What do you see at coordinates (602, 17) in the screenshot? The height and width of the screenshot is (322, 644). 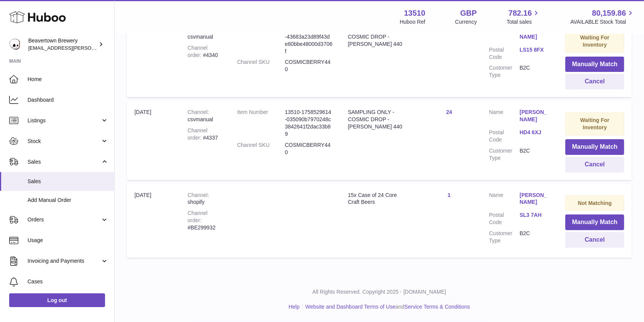 I see `a: 80,159.86 AVAILABLE Stock Total` at bounding box center [602, 17].